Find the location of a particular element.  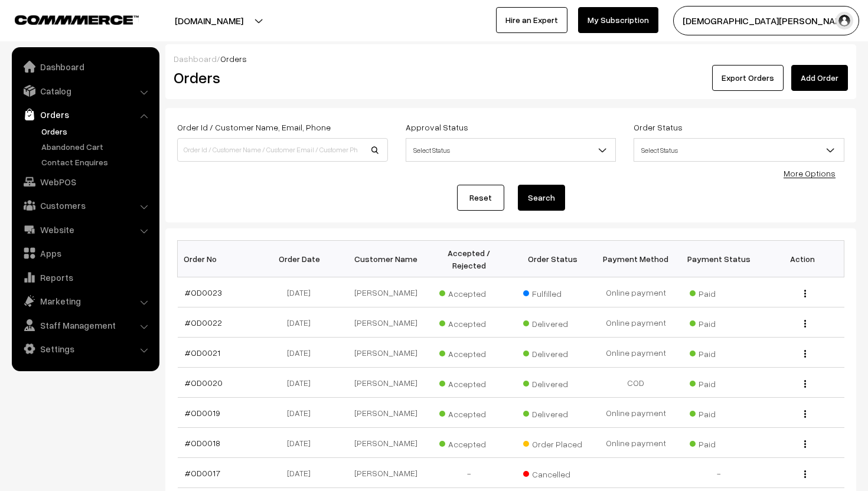

th: Order Date is located at coordinates (302, 259).